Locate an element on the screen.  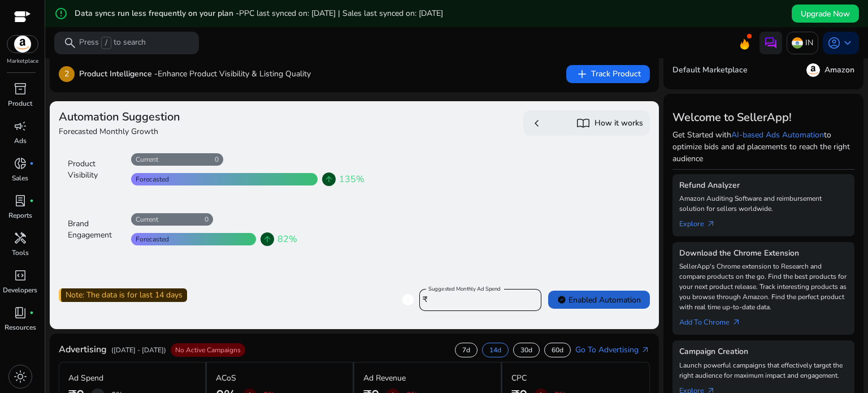
p: 30d is located at coordinates (527, 350).